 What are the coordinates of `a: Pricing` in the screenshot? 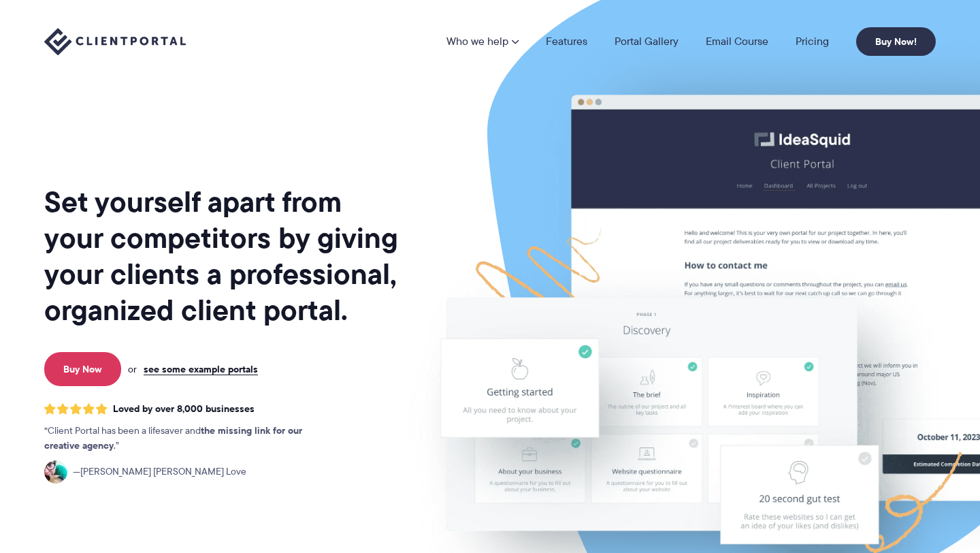 It's located at (811, 41).